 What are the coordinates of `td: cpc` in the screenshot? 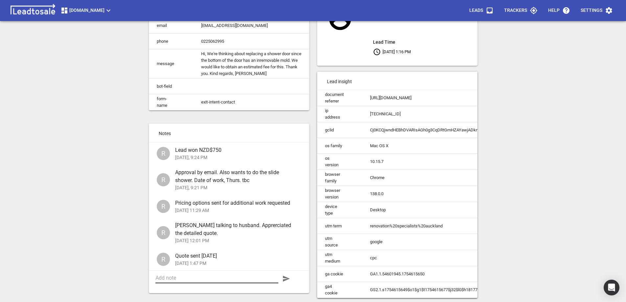 It's located at (482, 258).